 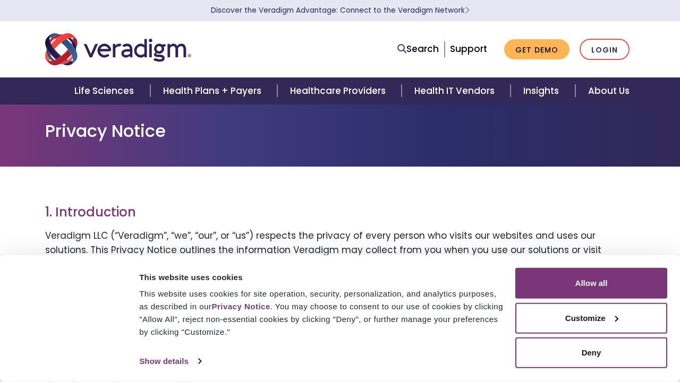 I want to click on a: Privacy Notice, so click(x=241, y=306).